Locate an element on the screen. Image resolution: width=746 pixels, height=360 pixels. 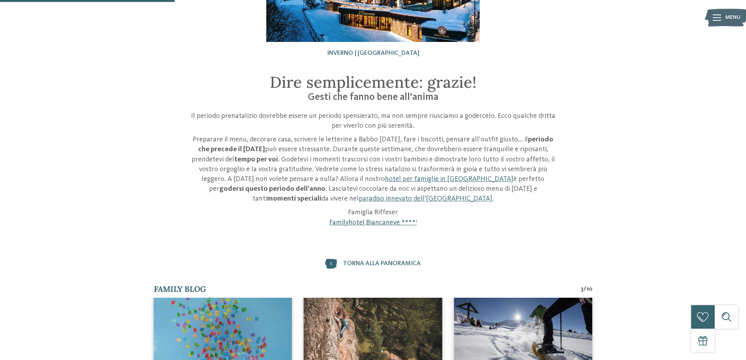
span: Family Blog is located at coordinates (180, 289).